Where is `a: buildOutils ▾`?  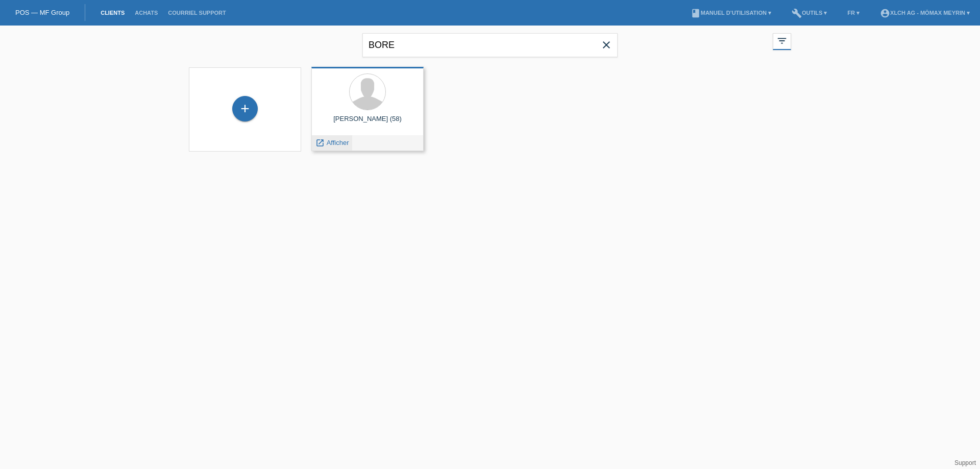 a: buildOutils ▾ is located at coordinates (808, 12).